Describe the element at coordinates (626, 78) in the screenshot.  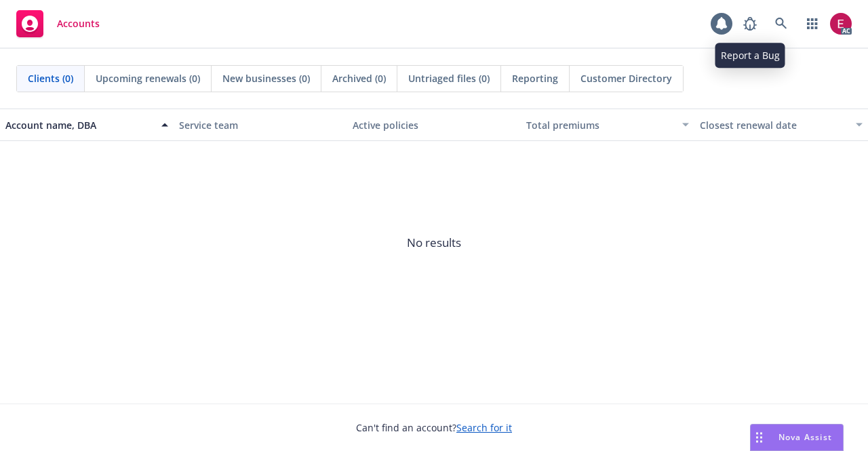
I see `span: Customer Directory` at that location.